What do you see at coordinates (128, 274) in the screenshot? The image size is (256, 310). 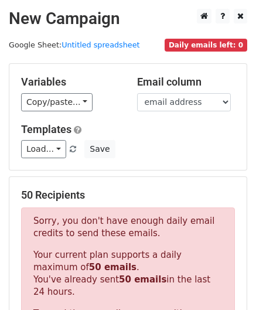 I see `p: Your current plan supports a daily maximum of . You've already sent in the last 24 hours.` at bounding box center [128, 274].